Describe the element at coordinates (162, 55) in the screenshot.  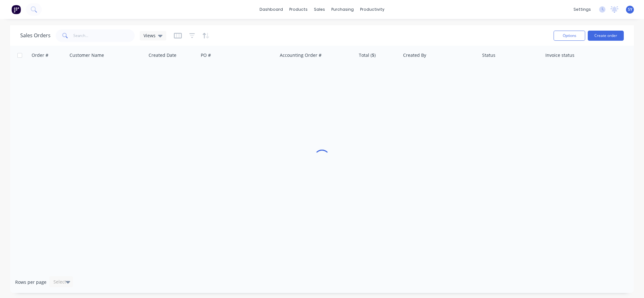
I see `div: Created Date` at that location.